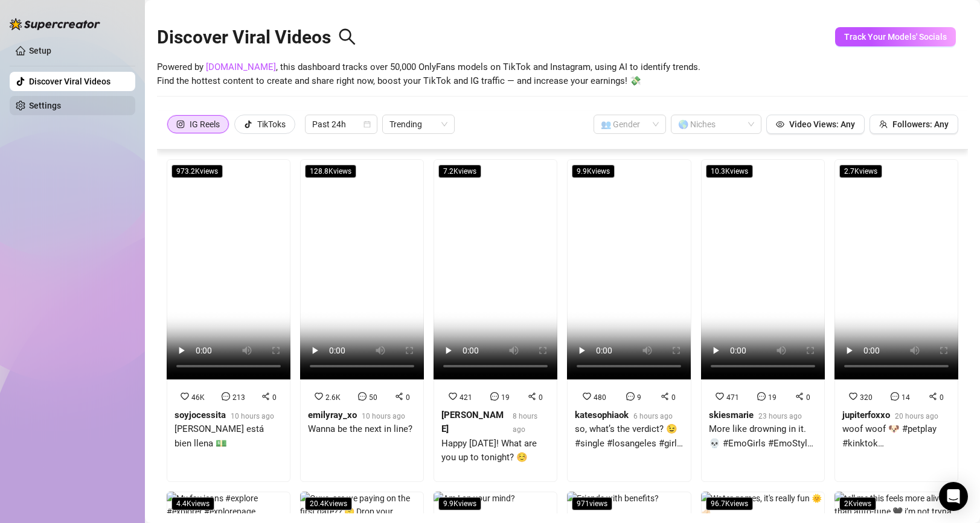  What do you see at coordinates (466, 398) in the screenshot?
I see `span: 421` at bounding box center [466, 398].